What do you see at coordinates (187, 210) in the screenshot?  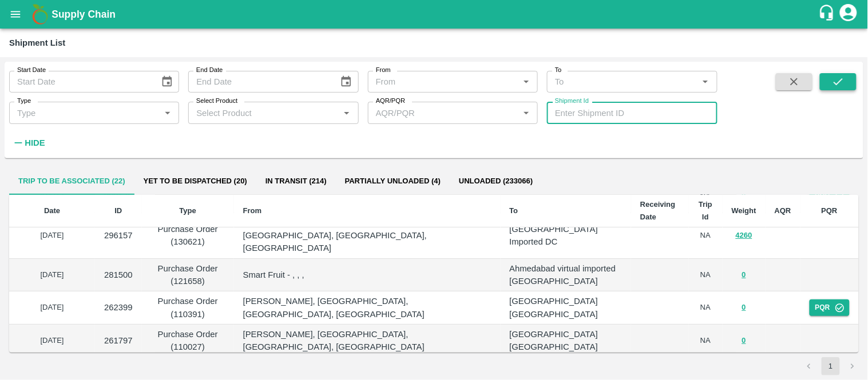 I see `b: Type` at bounding box center [187, 210].